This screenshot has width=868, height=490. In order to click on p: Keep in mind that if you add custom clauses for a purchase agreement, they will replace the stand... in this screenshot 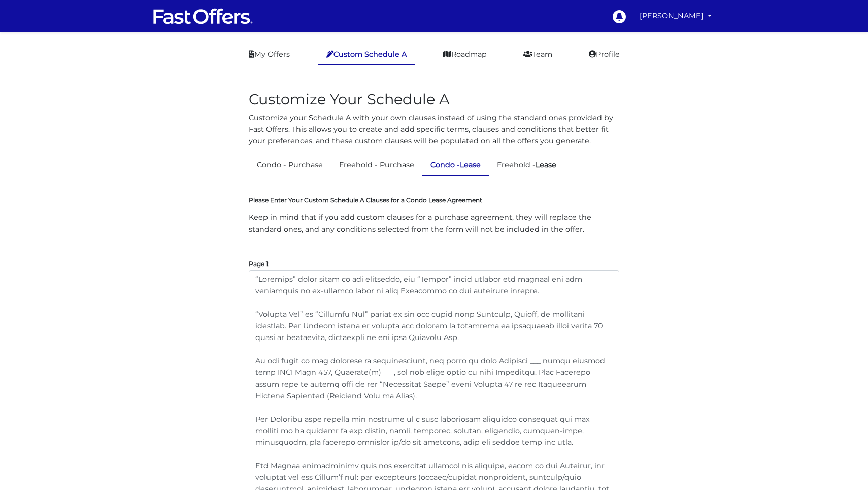, I will do `click(434, 224)`.